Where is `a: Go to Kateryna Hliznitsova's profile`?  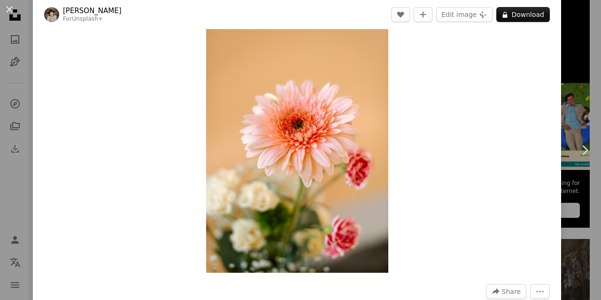 a: Go to Kateryna Hliznitsova's profile is located at coordinates (52, 15).